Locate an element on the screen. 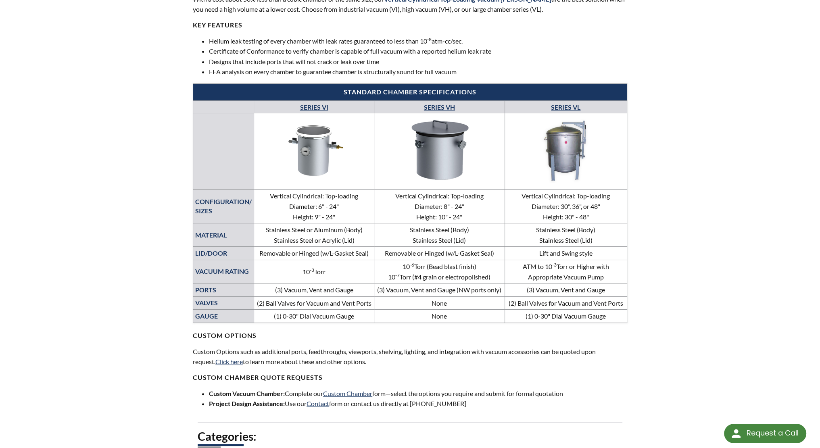  th: MATERIAL is located at coordinates (223, 235).